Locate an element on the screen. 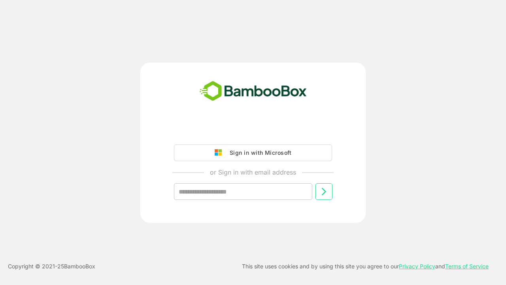  p: Copyright © 2021- 25 BambooBox is located at coordinates (51, 266).